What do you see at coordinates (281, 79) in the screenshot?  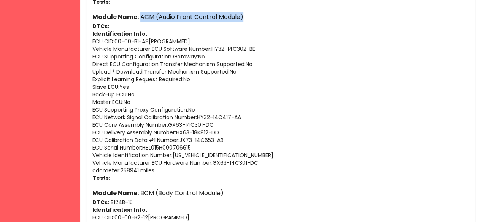 I see `p: Explicit Learning Request Required : No` at bounding box center [281, 79].